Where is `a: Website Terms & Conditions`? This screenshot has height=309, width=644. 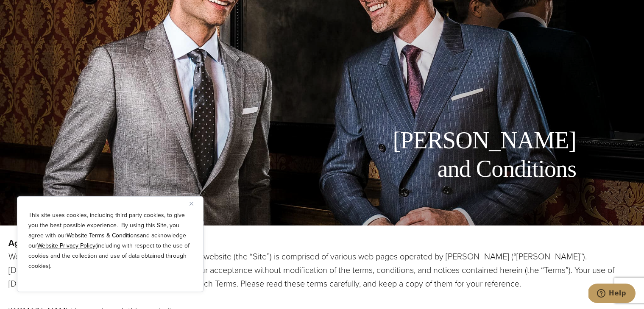
a: Website Terms & Conditions is located at coordinates (103, 235).